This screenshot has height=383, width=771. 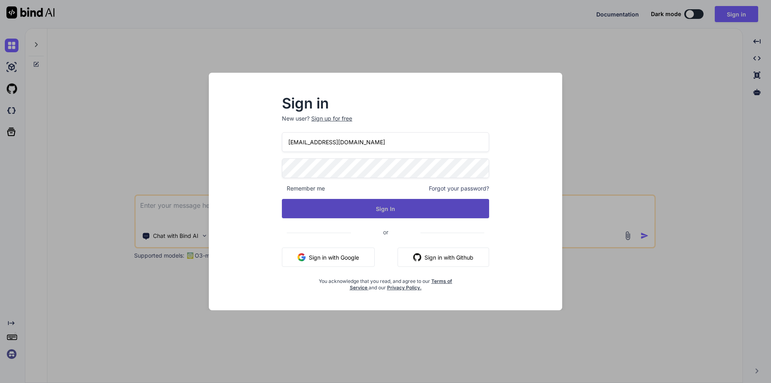 What do you see at coordinates (386, 232) in the screenshot?
I see `span: or` at bounding box center [386, 232].